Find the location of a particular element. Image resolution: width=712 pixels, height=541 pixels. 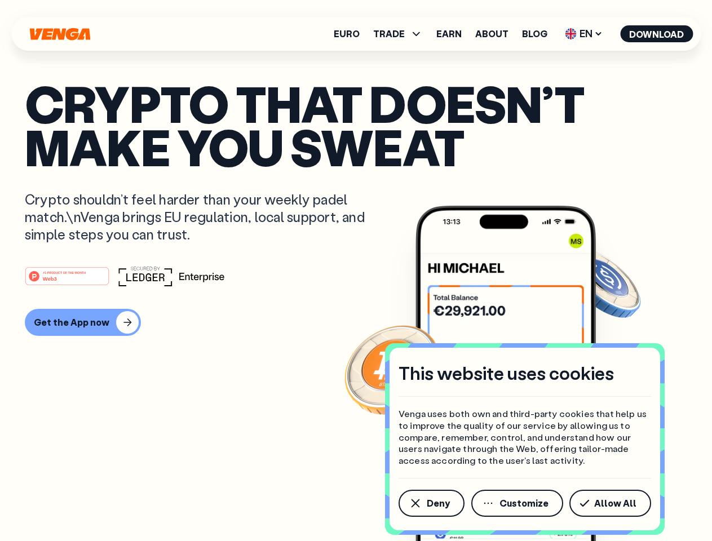

span: Allow All is located at coordinates (615, 503).